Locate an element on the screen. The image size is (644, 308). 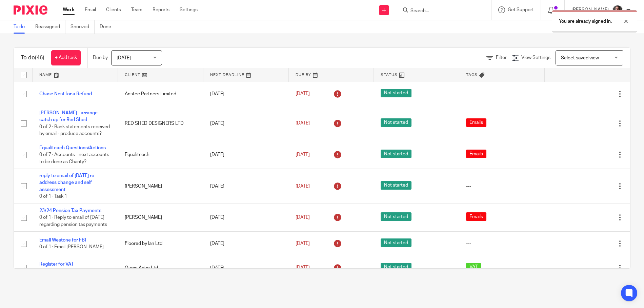
span: 0 of 2 · Bank statements received by email - produce accounts? is located at coordinates (75, 130).